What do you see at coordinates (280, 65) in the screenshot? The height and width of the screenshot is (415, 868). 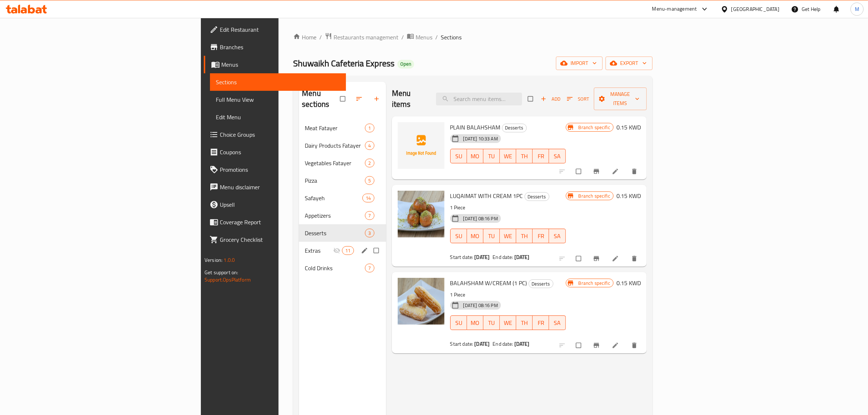 I see `span: Menus` at bounding box center [280, 65].